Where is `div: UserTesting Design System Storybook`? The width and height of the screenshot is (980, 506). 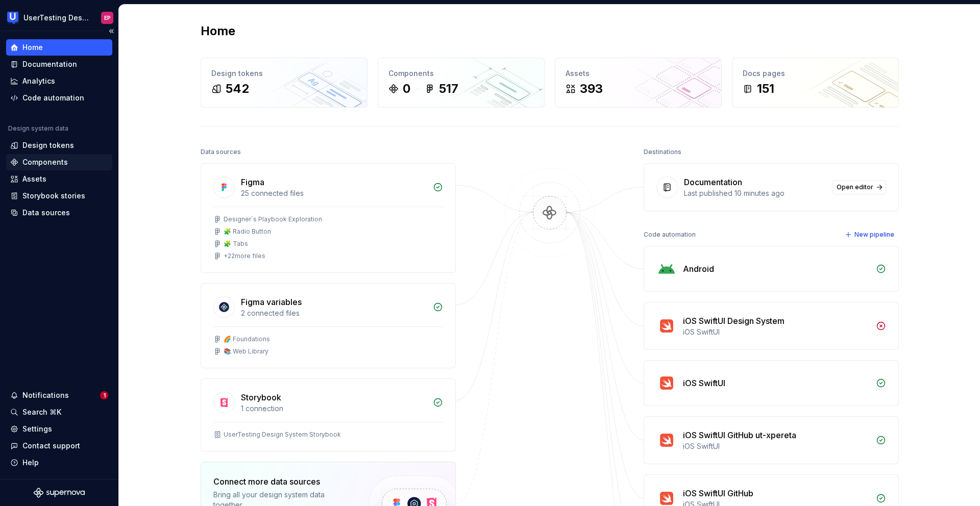
div: UserTesting Design System Storybook is located at coordinates (283, 435).